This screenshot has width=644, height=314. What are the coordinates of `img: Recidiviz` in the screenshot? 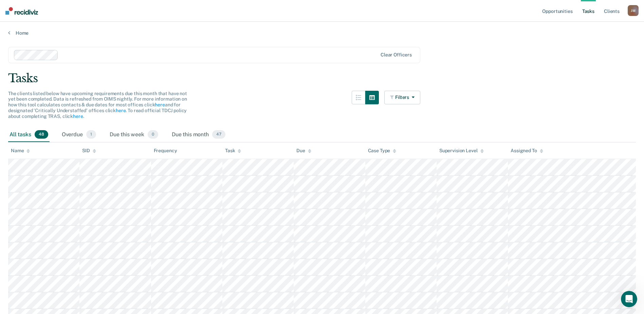 It's located at (22, 11).